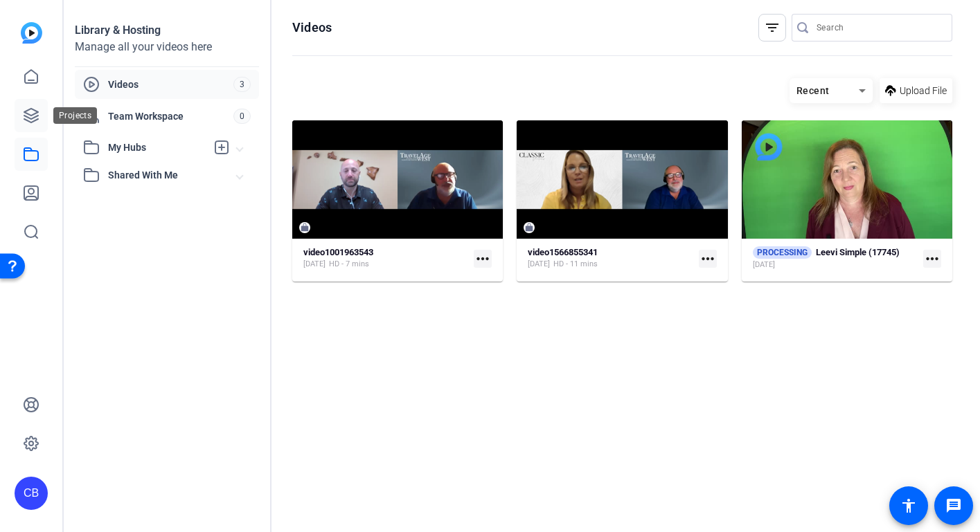 This screenshot has height=532, width=980. I want to click on strong: Leevi Simple (17745), so click(857, 252).